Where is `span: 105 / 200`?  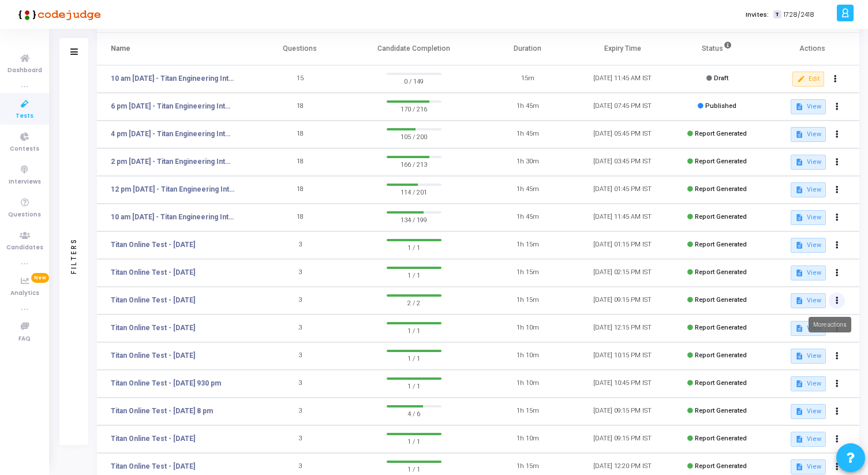 span: 105 / 200 is located at coordinates (414, 136).